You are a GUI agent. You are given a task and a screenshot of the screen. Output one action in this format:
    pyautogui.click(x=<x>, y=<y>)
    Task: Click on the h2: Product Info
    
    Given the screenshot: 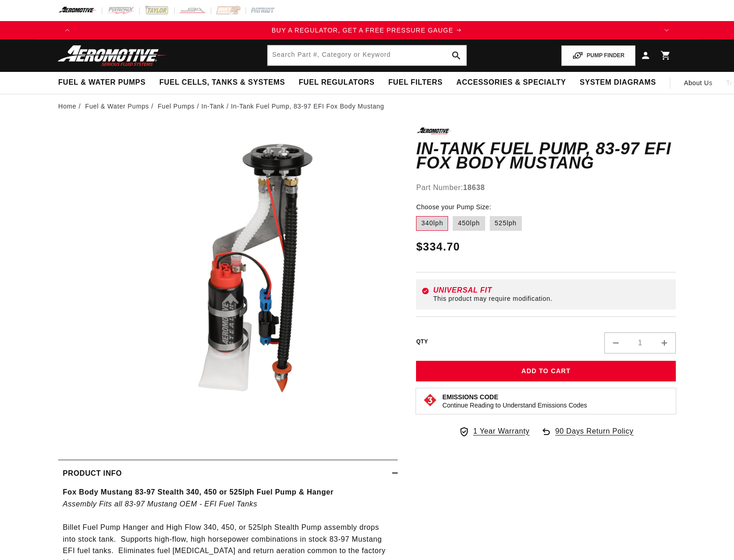 What is the action you would take?
    pyautogui.click(x=92, y=474)
    